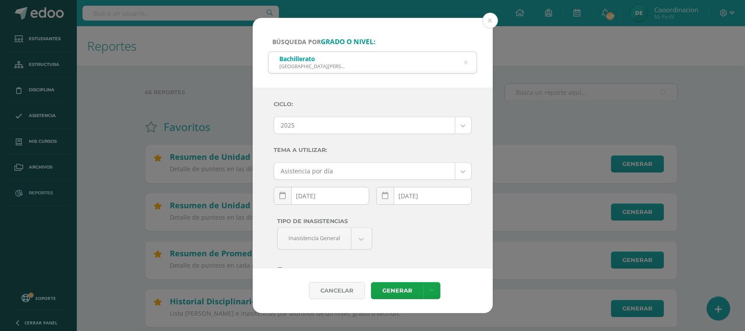  What do you see at coordinates (424, 196) in the screenshot?
I see `input: Fecha de Fin` at bounding box center [424, 196].